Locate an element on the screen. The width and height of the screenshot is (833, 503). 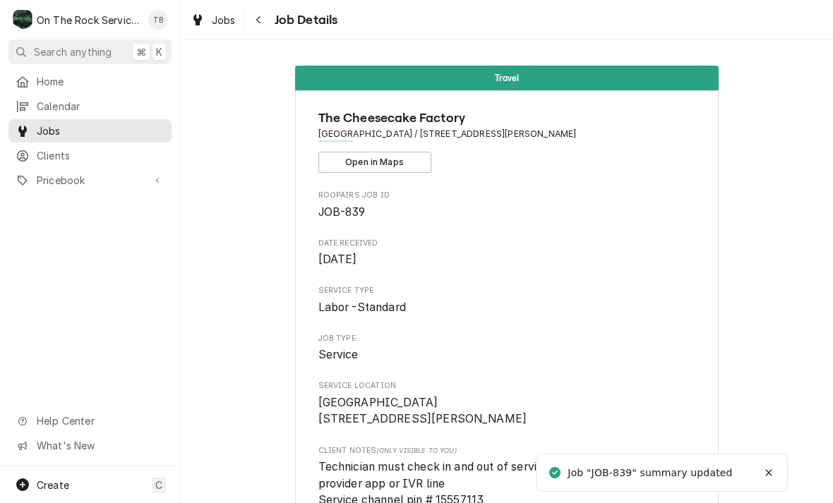
span: K is located at coordinates (159, 52).